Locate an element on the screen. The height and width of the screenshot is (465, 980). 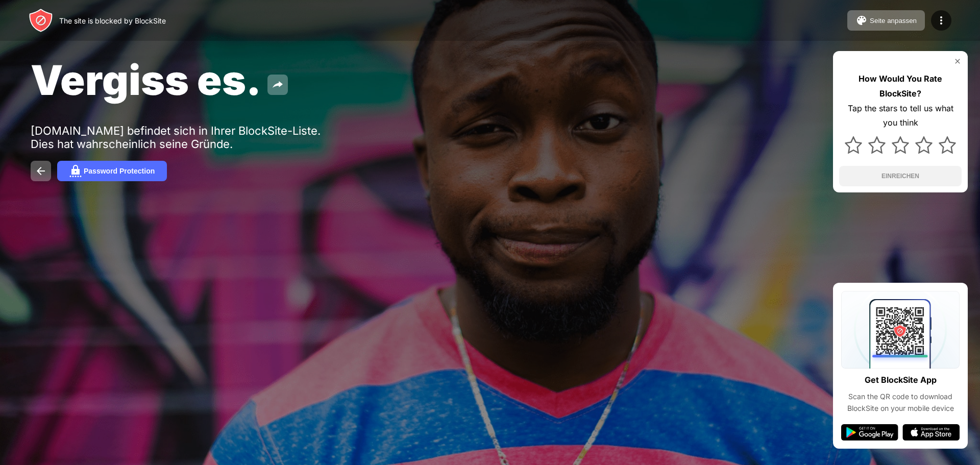
div: How Would You Rate BlockSite? is located at coordinates (901, 86).